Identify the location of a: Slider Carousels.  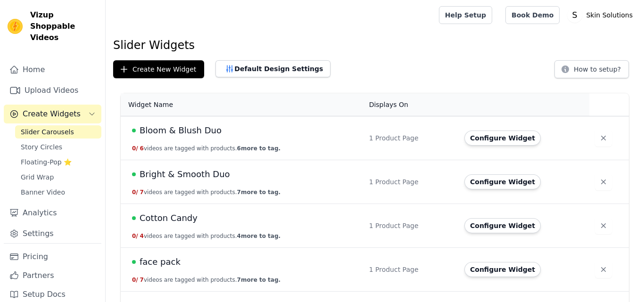
(58, 132).